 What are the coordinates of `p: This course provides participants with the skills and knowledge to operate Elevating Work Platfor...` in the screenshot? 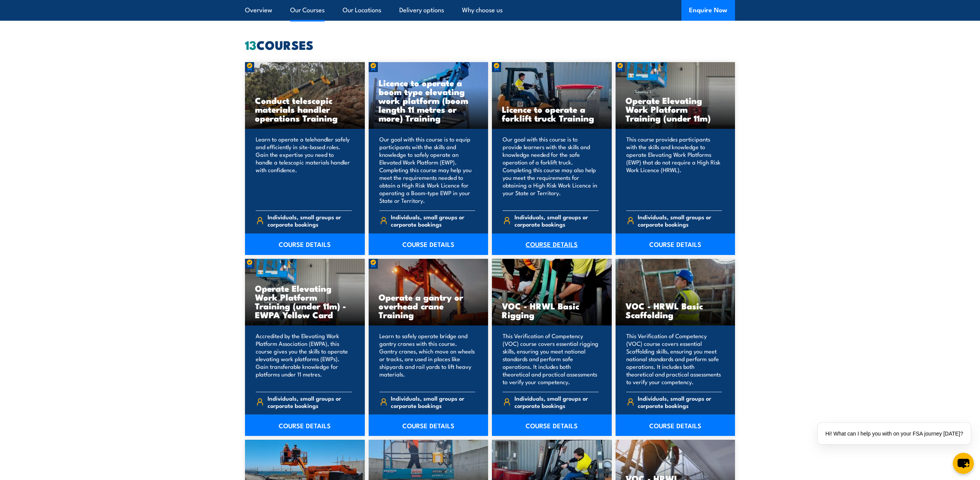 It's located at (674, 170).